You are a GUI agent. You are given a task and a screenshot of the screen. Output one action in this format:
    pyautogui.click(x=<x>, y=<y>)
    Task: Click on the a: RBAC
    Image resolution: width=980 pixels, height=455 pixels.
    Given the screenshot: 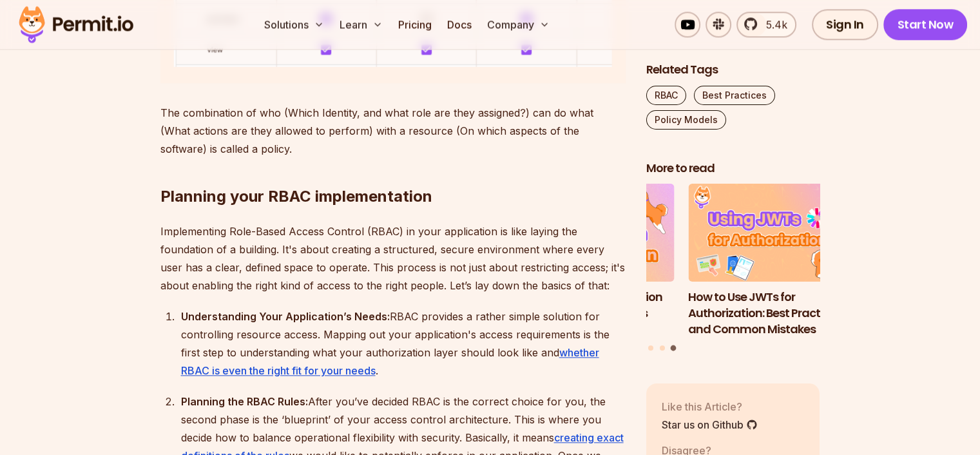 What is the action you would take?
    pyautogui.click(x=667, y=95)
    